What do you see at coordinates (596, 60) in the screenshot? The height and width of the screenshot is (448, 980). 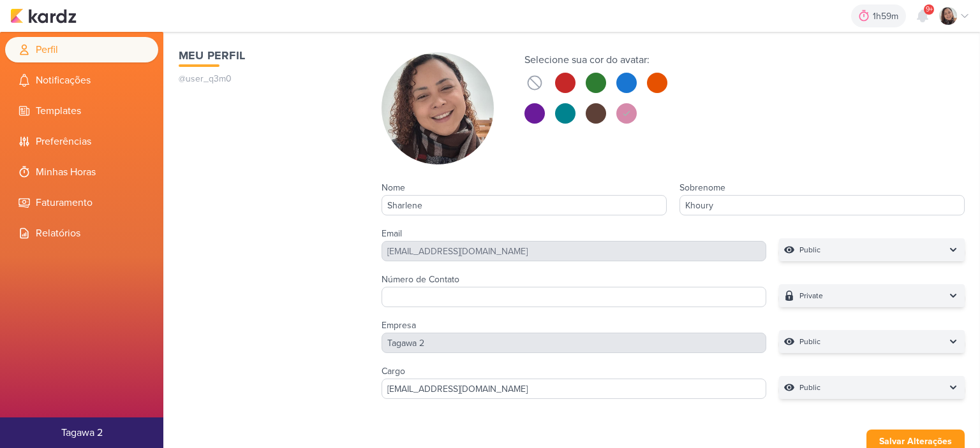 I see `div: Selecione sua cor do avatar:` at bounding box center [596, 60].